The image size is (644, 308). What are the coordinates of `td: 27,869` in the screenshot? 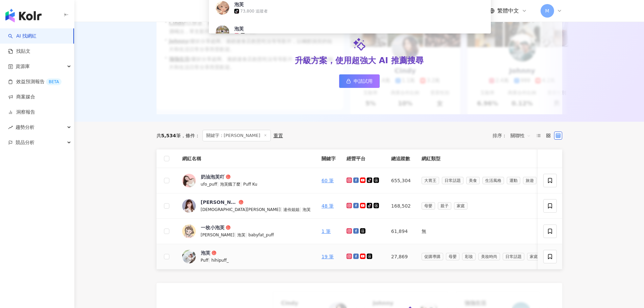 It's located at (401, 256).